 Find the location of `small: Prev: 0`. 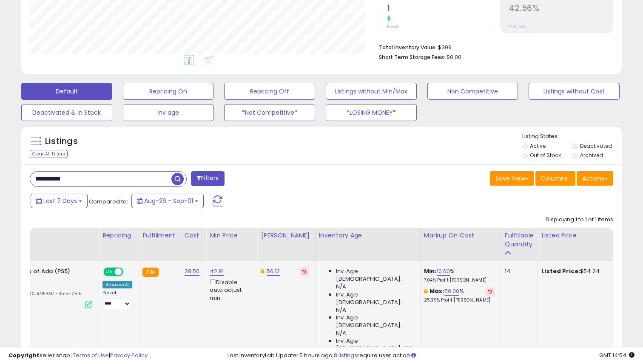

small: Prev: 0 is located at coordinates (393, 27).